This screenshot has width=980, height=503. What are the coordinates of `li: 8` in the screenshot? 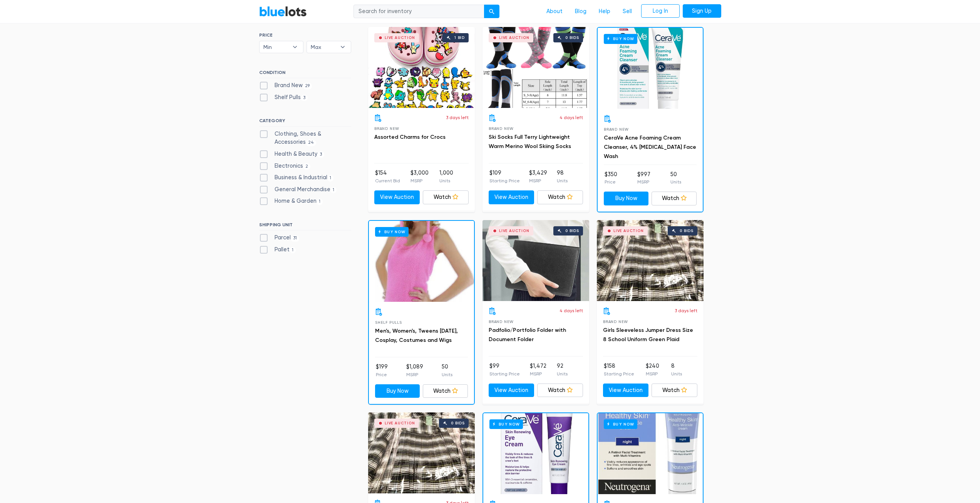 It's located at (677, 370).